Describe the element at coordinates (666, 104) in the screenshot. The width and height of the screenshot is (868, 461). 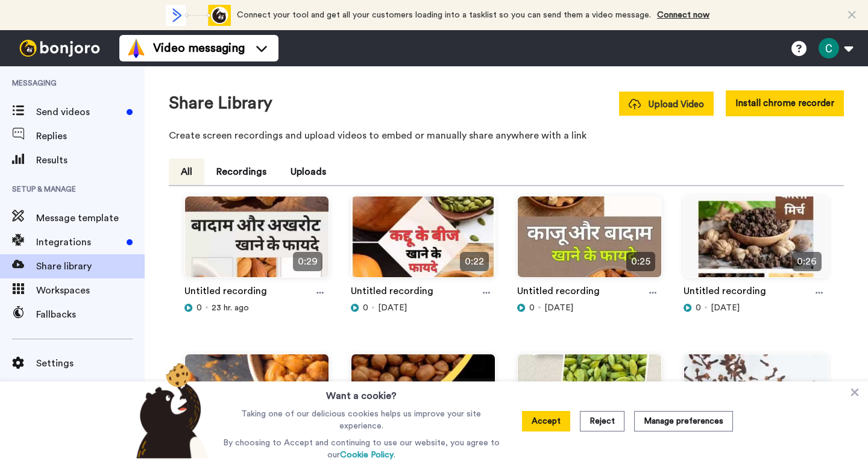
I see `span: Upload Video` at that location.